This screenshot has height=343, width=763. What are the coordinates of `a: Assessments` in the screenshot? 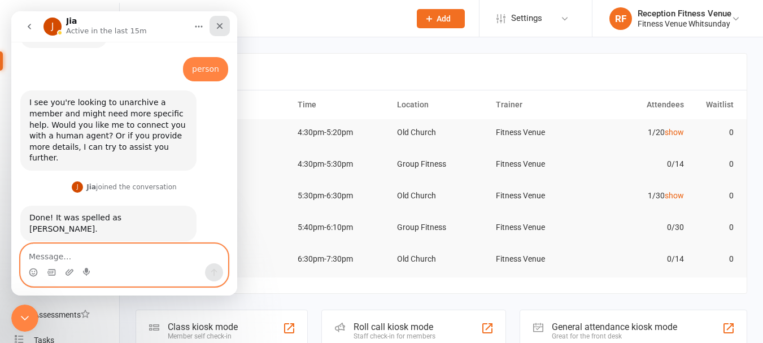 It's located at (67, 315).